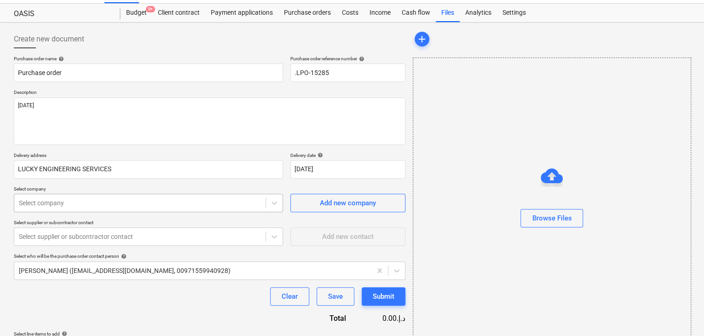 Image resolution: width=704 pixels, height=336 pixels. What do you see at coordinates (552, 218) in the screenshot?
I see `div: Browse Files` at bounding box center [552, 218].